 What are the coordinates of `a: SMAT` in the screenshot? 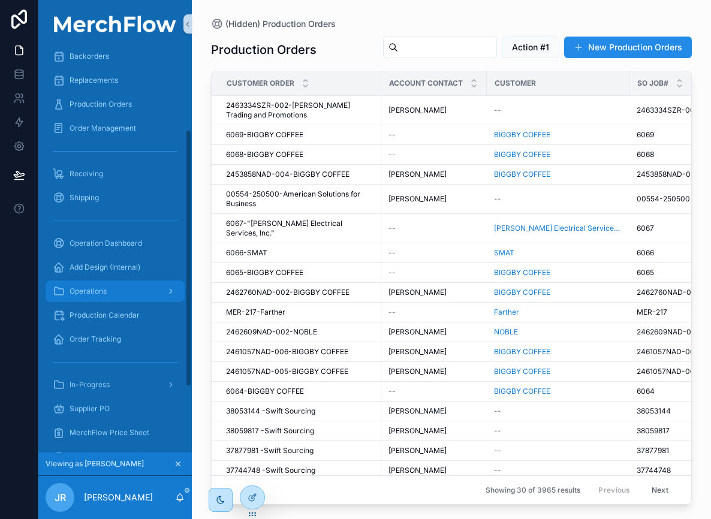 It's located at (504, 253).